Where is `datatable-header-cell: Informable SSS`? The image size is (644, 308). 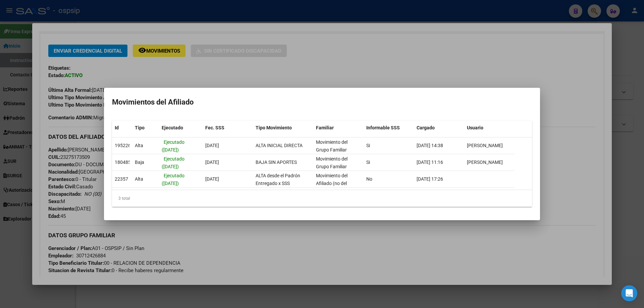 datatable-header-cell: Informable SSS is located at coordinates (389, 128).